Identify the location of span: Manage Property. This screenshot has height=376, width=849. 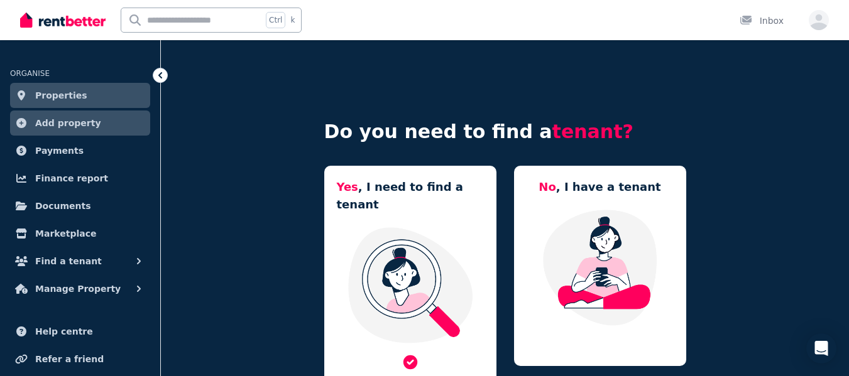
(78, 289).